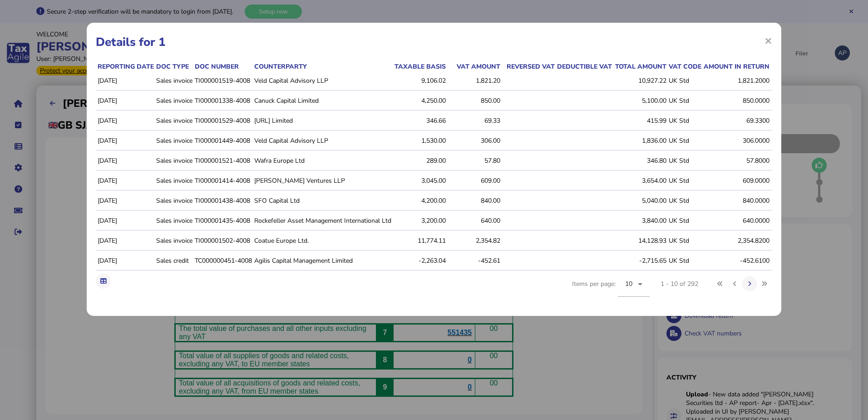  What do you see at coordinates (222, 181) in the screenshot?
I see `td: TI000001414-4008` at bounding box center [222, 181].